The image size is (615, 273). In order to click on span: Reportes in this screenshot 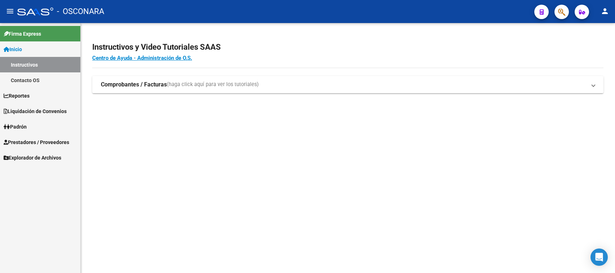, I will do `click(17, 96)`.